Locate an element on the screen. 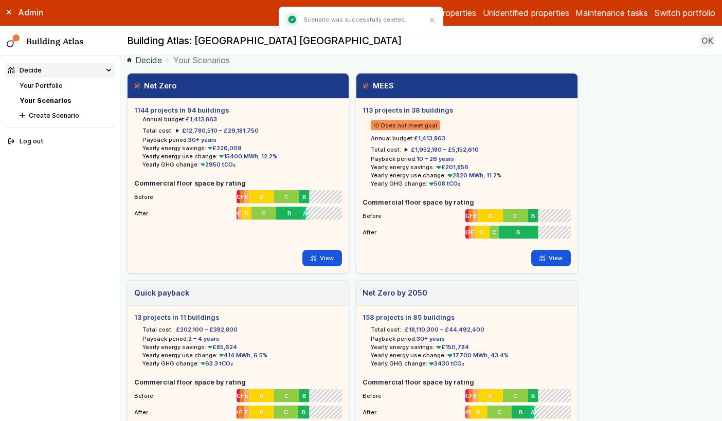  span: £201,856 is located at coordinates (451, 167).